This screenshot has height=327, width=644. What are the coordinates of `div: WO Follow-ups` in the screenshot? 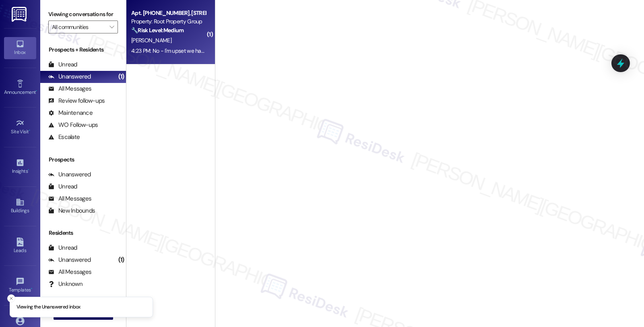 It's located at (73, 125).